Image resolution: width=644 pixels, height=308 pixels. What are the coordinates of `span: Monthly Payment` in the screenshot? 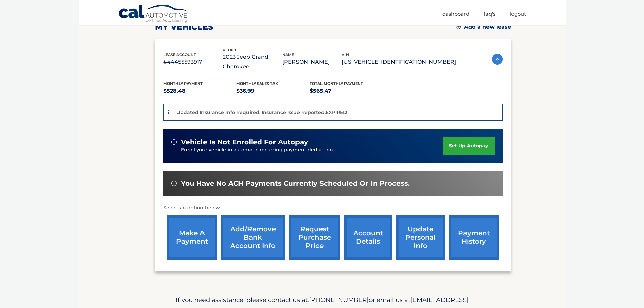 It's located at (183, 84).